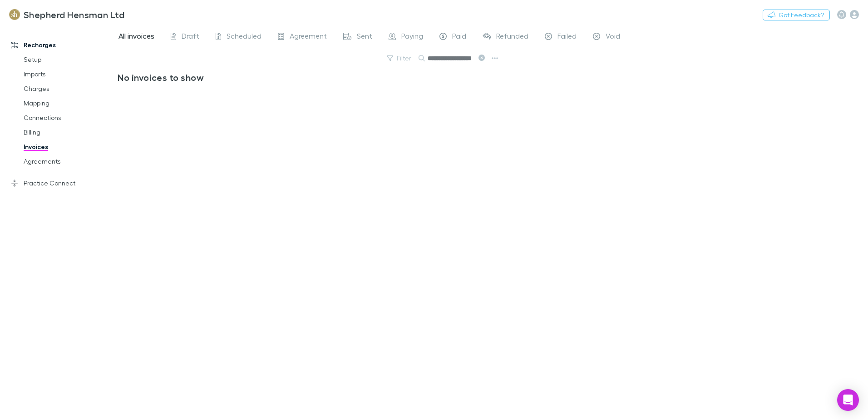  What do you see at coordinates (69, 132) in the screenshot?
I see `a: Billing` at bounding box center [69, 132].